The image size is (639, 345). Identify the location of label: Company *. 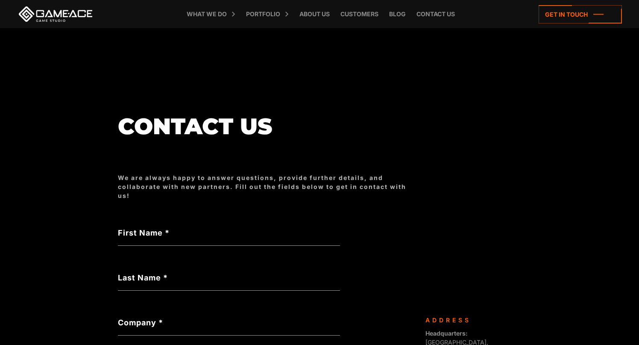
(229, 322).